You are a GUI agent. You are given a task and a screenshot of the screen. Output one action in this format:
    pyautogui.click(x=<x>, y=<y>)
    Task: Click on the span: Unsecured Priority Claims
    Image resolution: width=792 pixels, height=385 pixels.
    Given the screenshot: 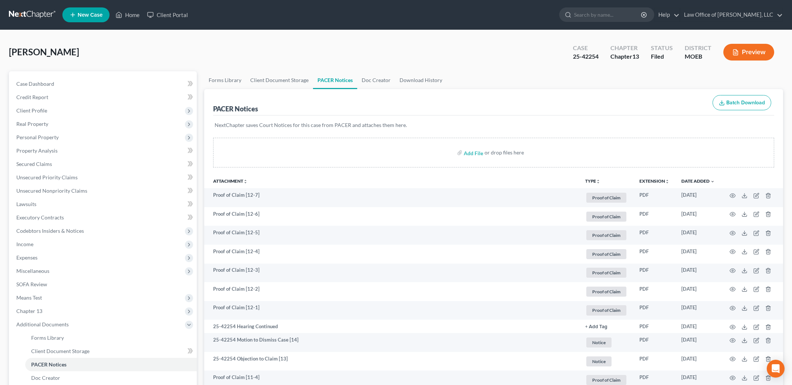 What is the action you would take?
    pyautogui.click(x=47, y=177)
    